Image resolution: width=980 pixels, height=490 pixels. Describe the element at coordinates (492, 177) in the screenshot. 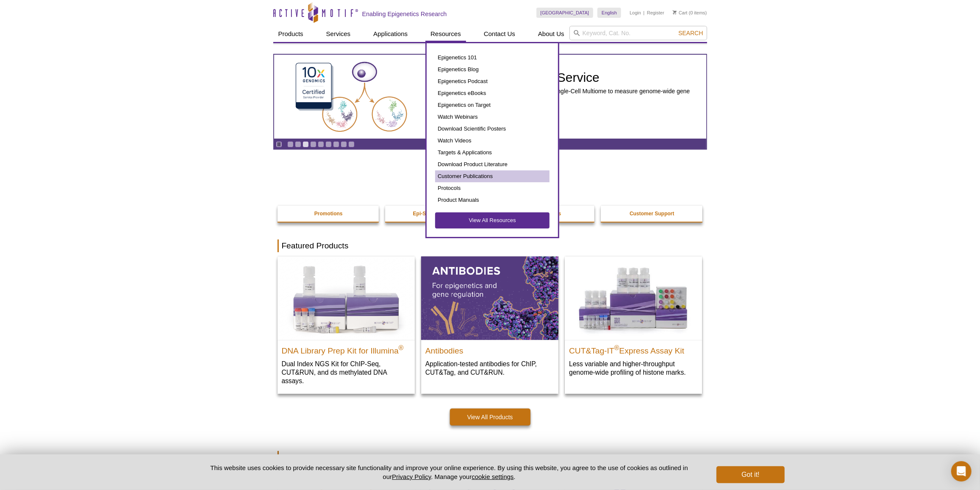

I see `a: Customer Publications` at that location.